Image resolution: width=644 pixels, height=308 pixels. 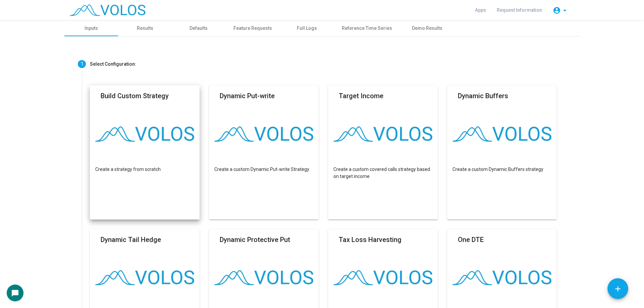 I want to click on div: Reference Time Series, so click(x=367, y=29).